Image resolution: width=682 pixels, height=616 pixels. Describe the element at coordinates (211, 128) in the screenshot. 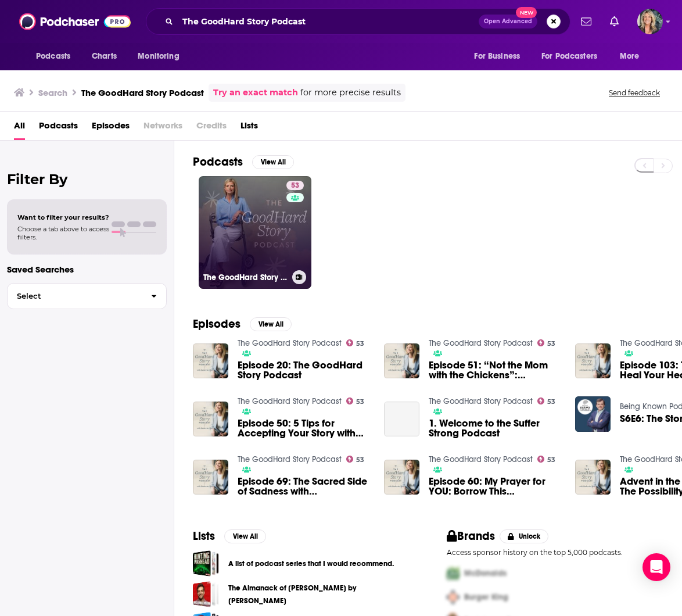

I see `span: Credits` at that location.